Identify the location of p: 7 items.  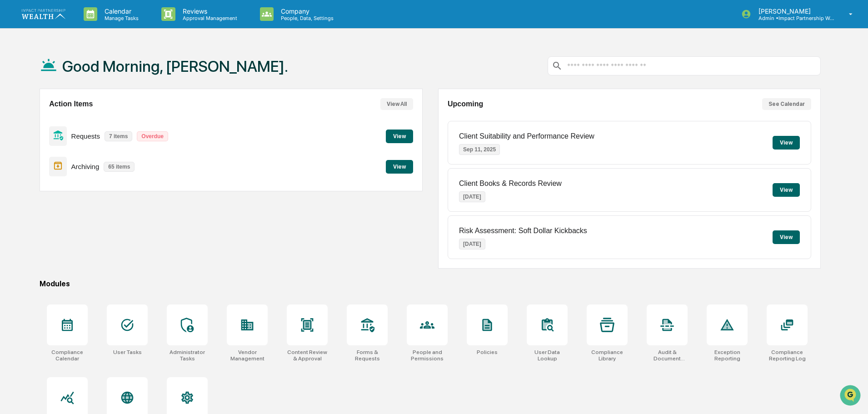
(118, 136).